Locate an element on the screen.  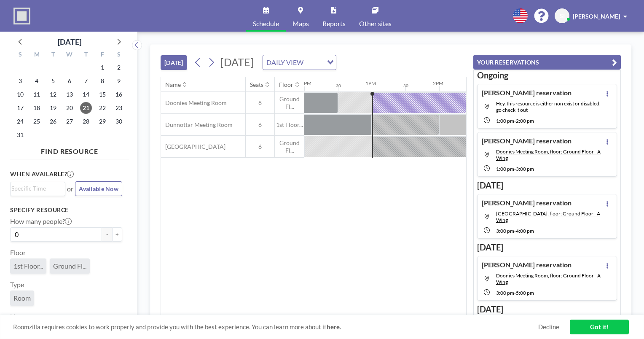
span: 4:00 PM is located at coordinates (525, 231).